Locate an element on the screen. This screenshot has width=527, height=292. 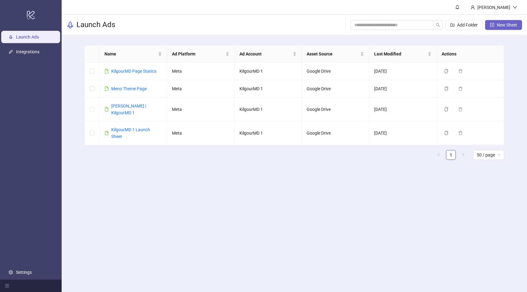
a: Settings is located at coordinates (24, 272).